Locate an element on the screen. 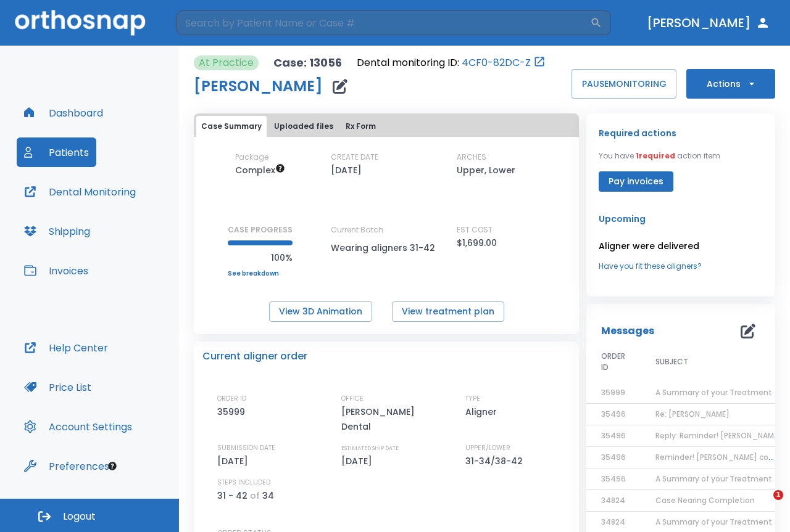 The image size is (790, 532). p: Messages is located at coordinates (627, 331).